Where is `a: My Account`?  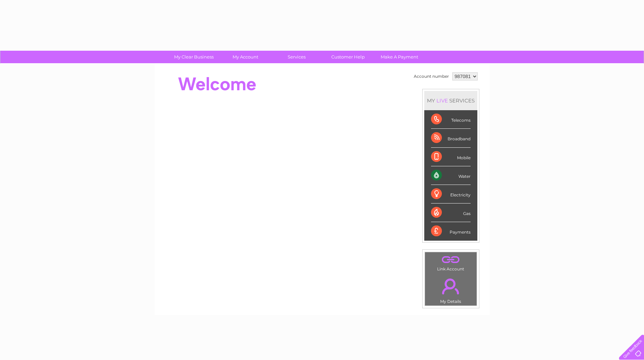 a: My Account is located at coordinates (245, 57).